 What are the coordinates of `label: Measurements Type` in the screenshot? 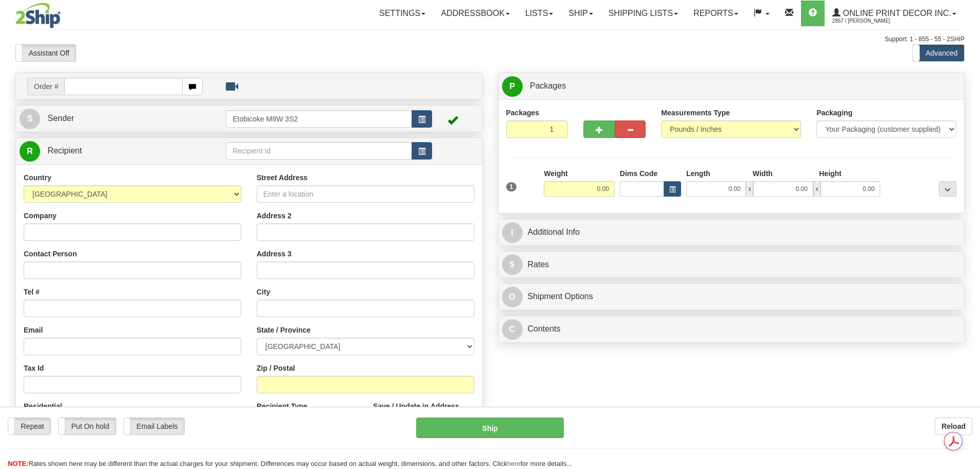 It's located at (696, 112).